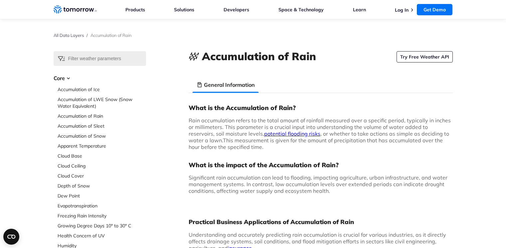 The width and height of the screenshot is (506, 248). What do you see at coordinates (321, 108) in the screenshot?
I see `h3: What is the Accumulation of Rain?` at bounding box center [321, 108].